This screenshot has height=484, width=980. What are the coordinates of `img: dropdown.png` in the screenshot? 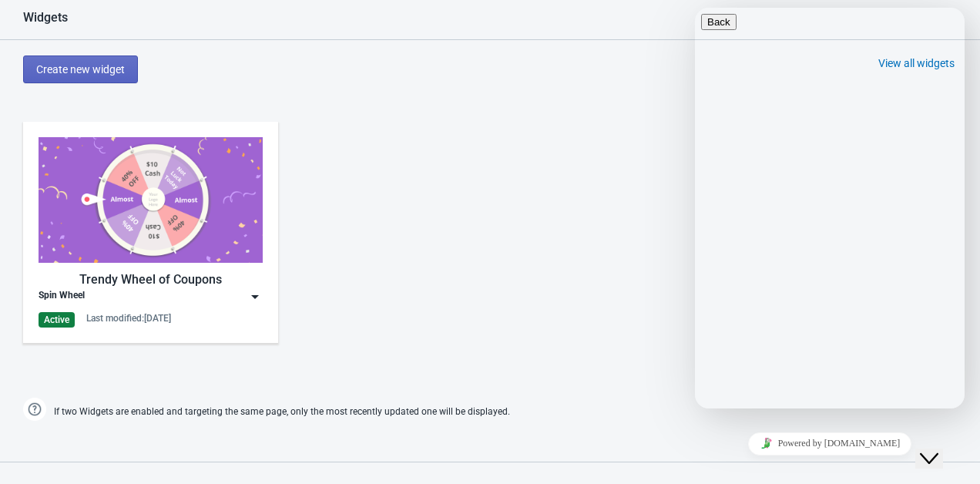 It's located at (255, 296).